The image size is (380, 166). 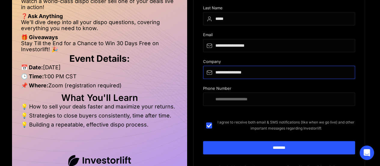 What do you see at coordinates (367, 152) in the screenshot?
I see `div: Open Intercom Messenger` at bounding box center [367, 152].